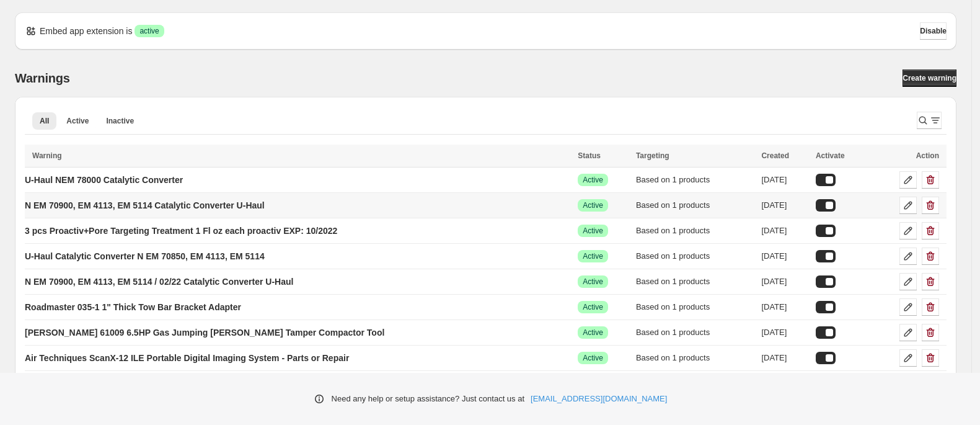  I want to click on a: Roadmaster 035-1 1" Thick Tow Bar Bracket Adapter, so click(132, 307).